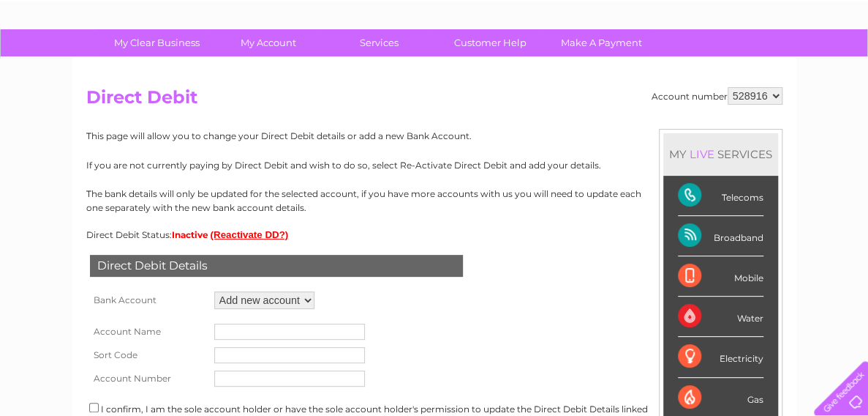  I want to click on a: Telecoms, so click(710, 67).